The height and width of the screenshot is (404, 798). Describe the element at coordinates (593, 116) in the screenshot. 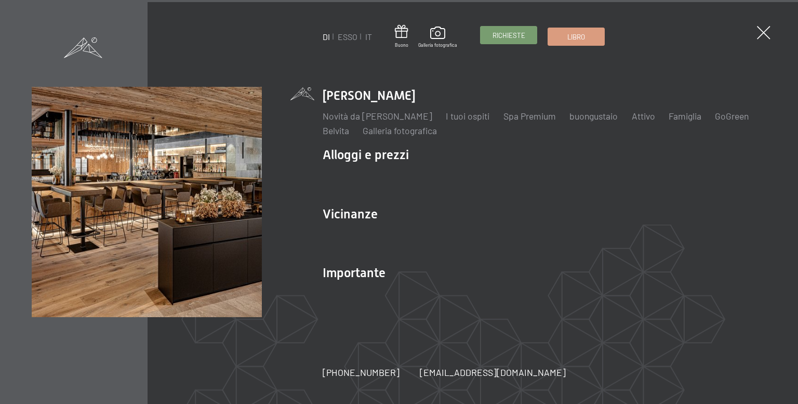

I see `font: buongustaio` at that location.